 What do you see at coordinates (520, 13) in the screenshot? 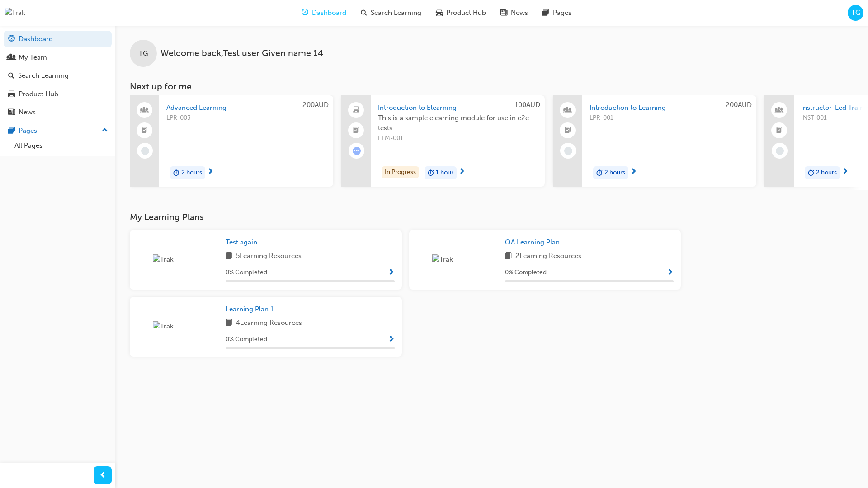
I see `span: News` at bounding box center [520, 13].